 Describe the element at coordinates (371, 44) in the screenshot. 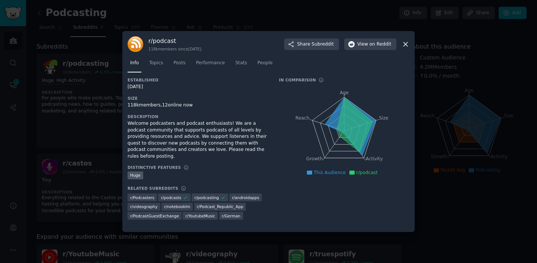

I see `button: Viewon Reddit` at that location.